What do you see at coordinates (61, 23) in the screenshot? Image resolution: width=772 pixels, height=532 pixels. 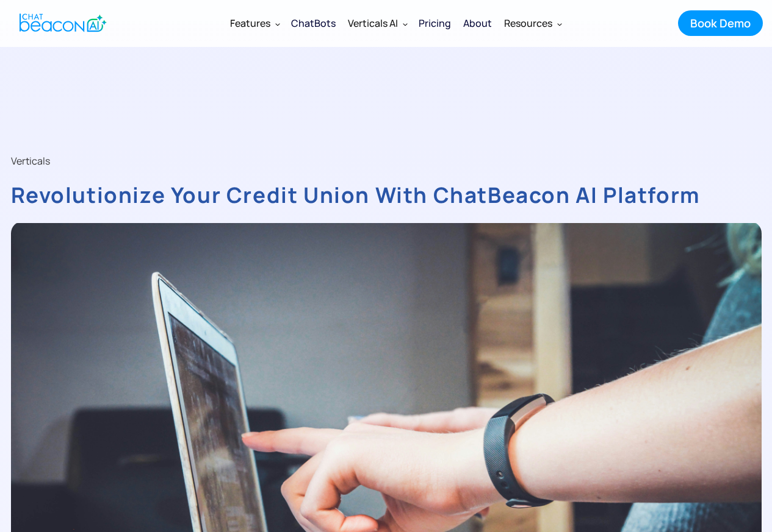 I see `a: home` at bounding box center [61, 23].